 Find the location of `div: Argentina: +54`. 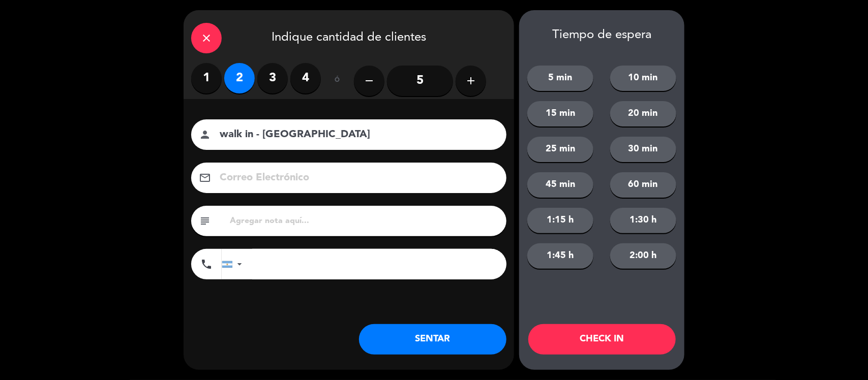

div: Argentina: +54 is located at coordinates (234, 264).